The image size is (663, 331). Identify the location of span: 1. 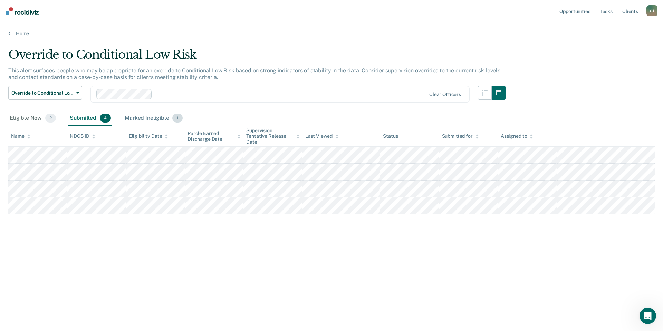
(177, 118).